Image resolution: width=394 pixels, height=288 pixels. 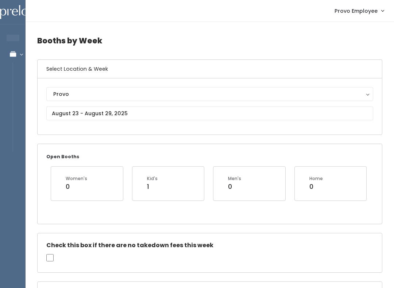 What do you see at coordinates (76, 179) in the screenshot?
I see `div: Women's` at bounding box center [76, 179].